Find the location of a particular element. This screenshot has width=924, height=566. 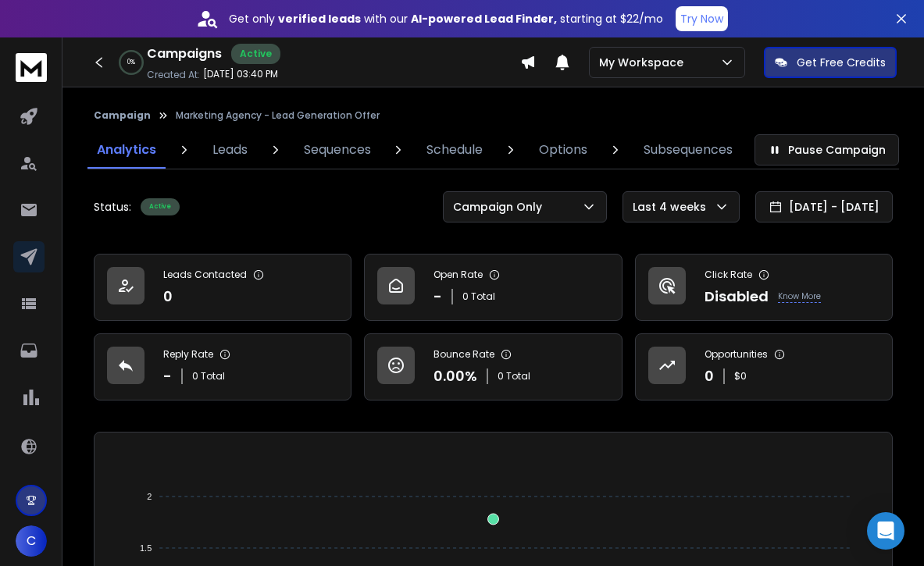

a: Analytics is located at coordinates (127, 150).